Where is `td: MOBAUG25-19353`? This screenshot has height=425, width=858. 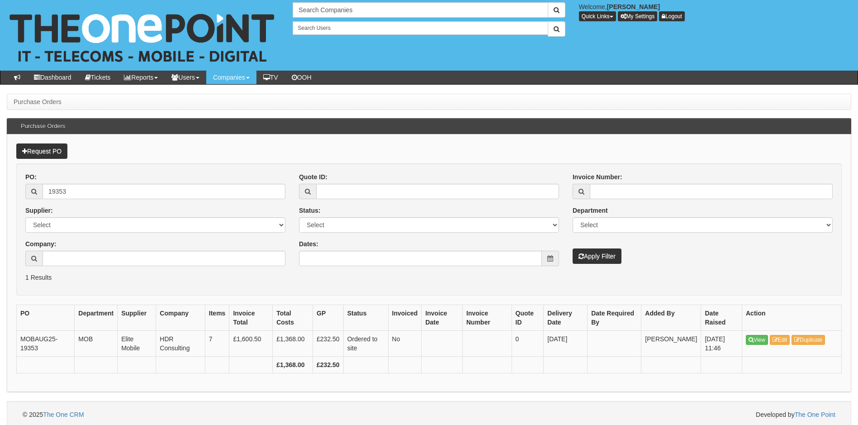 td: MOBAUG25-19353 is located at coordinates (46, 343).